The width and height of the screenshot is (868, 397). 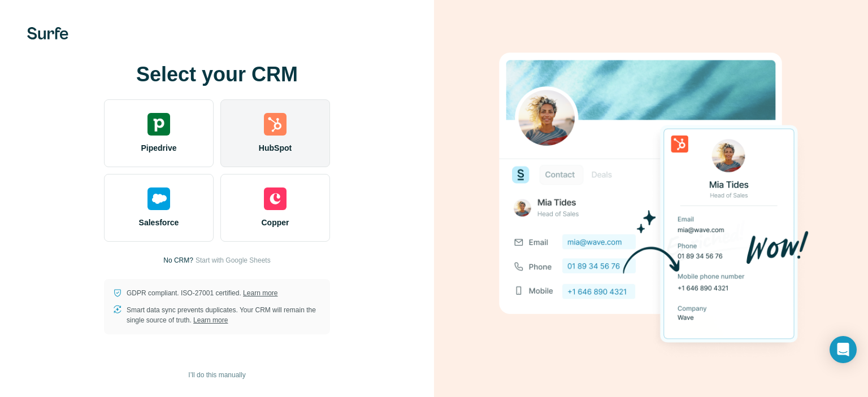 What do you see at coordinates (159, 223) in the screenshot?
I see `span: Salesforce` at bounding box center [159, 223].